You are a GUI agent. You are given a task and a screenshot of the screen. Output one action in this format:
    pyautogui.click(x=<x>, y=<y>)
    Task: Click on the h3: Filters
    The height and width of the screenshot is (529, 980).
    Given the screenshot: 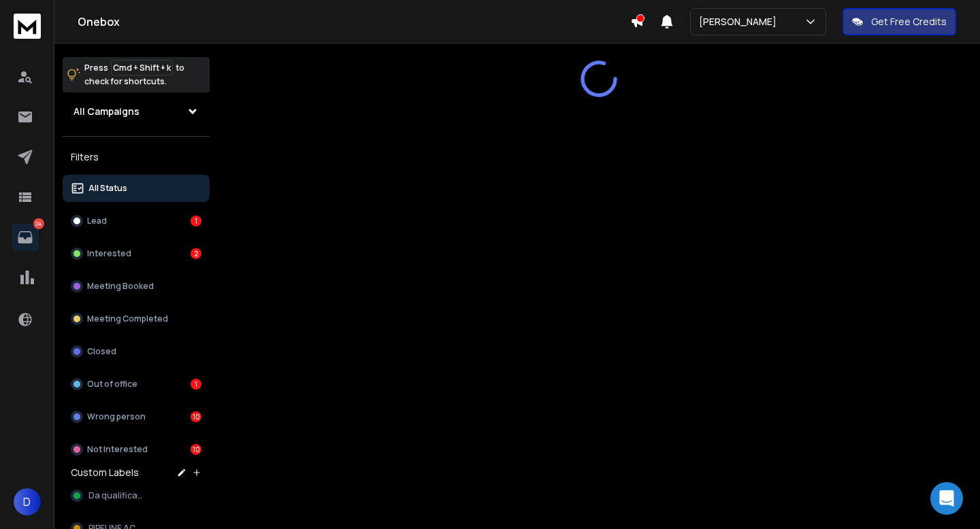 What is the action you would take?
    pyautogui.click(x=136, y=157)
    